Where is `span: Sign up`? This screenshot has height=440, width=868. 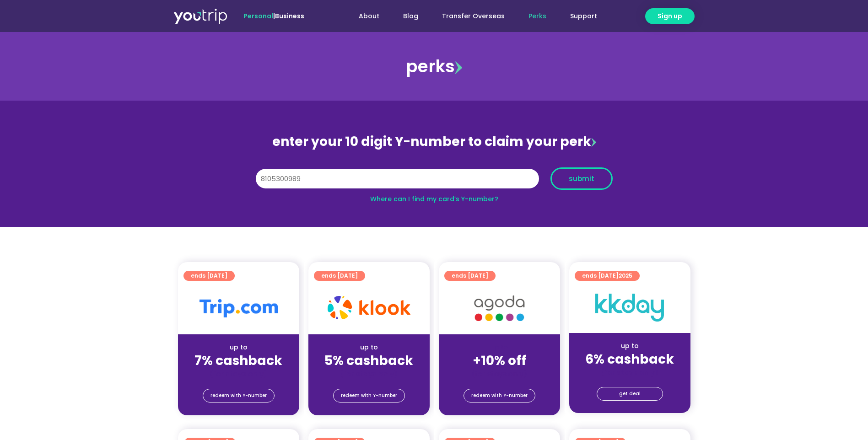
span: Sign up is located at coordinates (670, 16).